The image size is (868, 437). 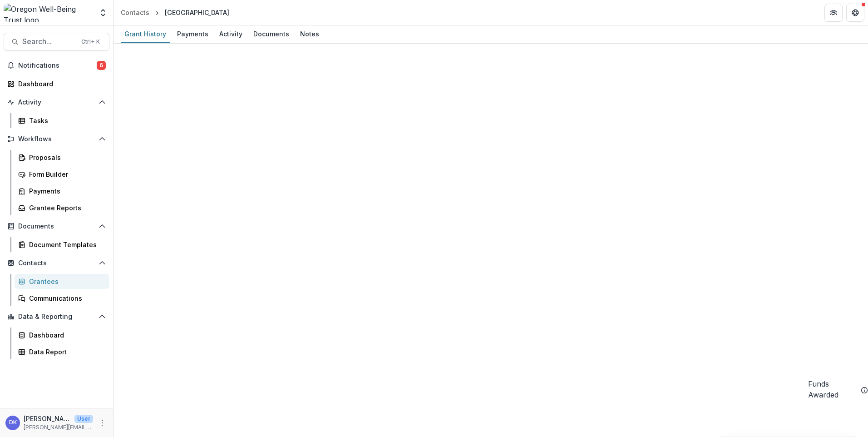 What do you see at coordinates (135, 12) in the screenshot?
I see `div: Contacts` at bounding box center [135, 12].